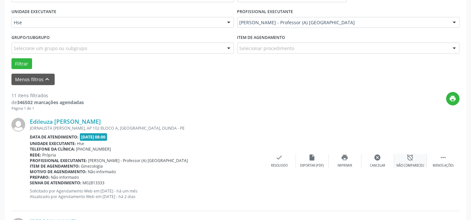 This screenshot has width=471, height=220. Describe the element at coordinates (265, 12) in the screenshot. I see `label: PROFISSIONAL EXECUTANTE` at that location.